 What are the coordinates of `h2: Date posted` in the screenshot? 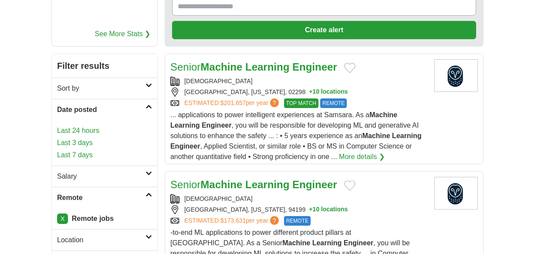 It's located at (101, 110).